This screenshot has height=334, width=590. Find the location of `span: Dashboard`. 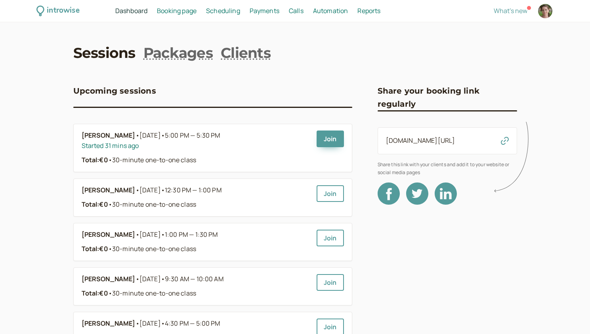

span: Dashboard is located at coordinates (131, 11).